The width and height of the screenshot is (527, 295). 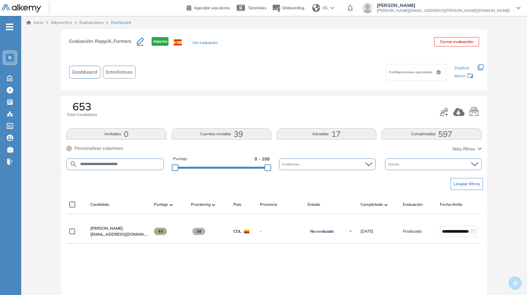 I want to click on span: No evaluado, so click(x=322, y=231).